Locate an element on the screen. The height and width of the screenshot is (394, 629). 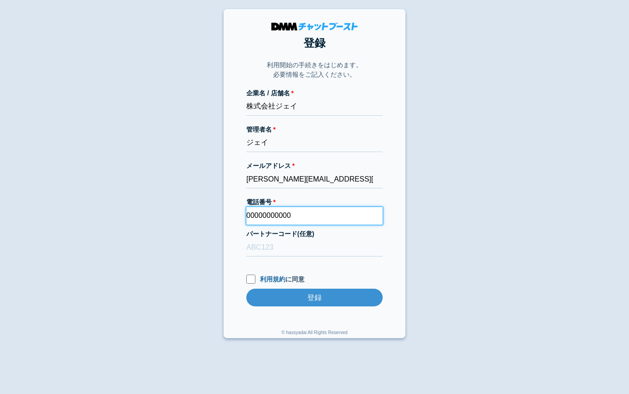
input: 株式会社チャットブースト is located at coordinates (314, 107).